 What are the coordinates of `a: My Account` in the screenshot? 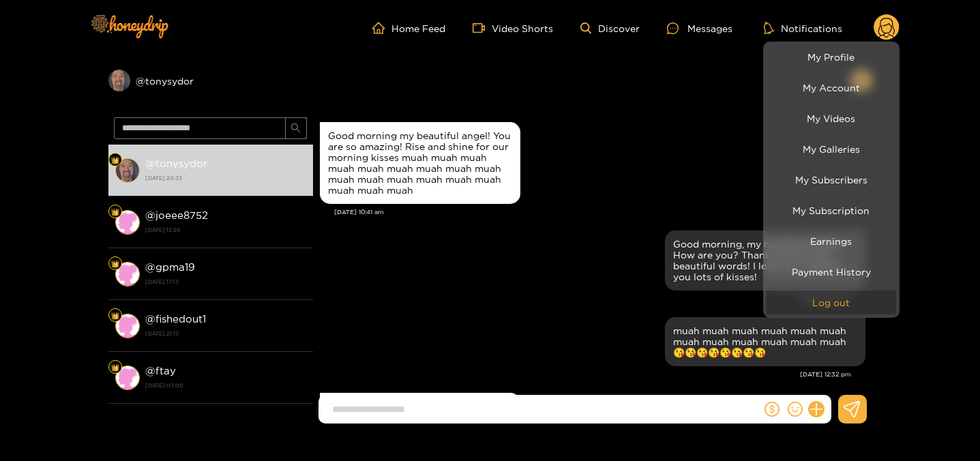 It's located at (832, 88).